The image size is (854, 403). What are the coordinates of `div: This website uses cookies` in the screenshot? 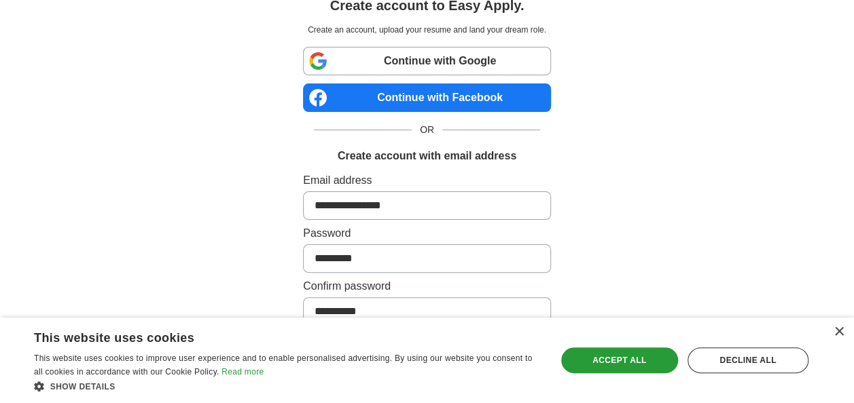 It's located at (270, 336).